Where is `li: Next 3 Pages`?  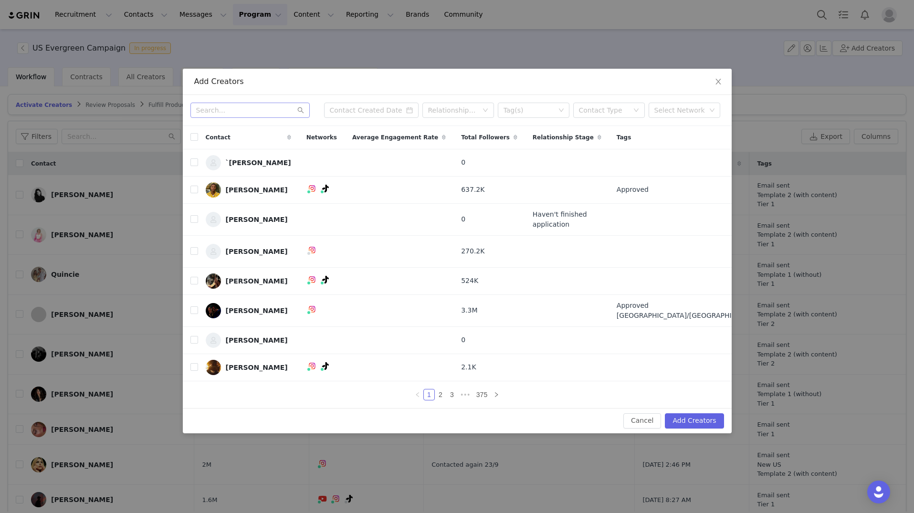 li: Next 3 Pages is located at coordinates (465, 395).